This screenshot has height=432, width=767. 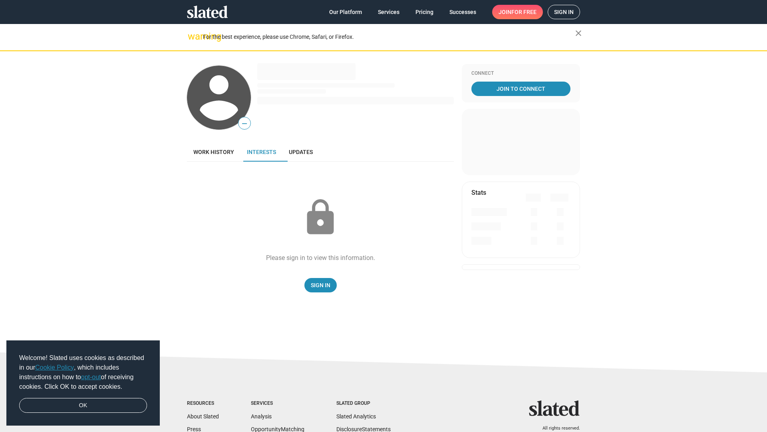 What do you see at coordinates (521, 89) in the screenshot?
I see `a: Join To Connect` at bounding box center [521, 89].